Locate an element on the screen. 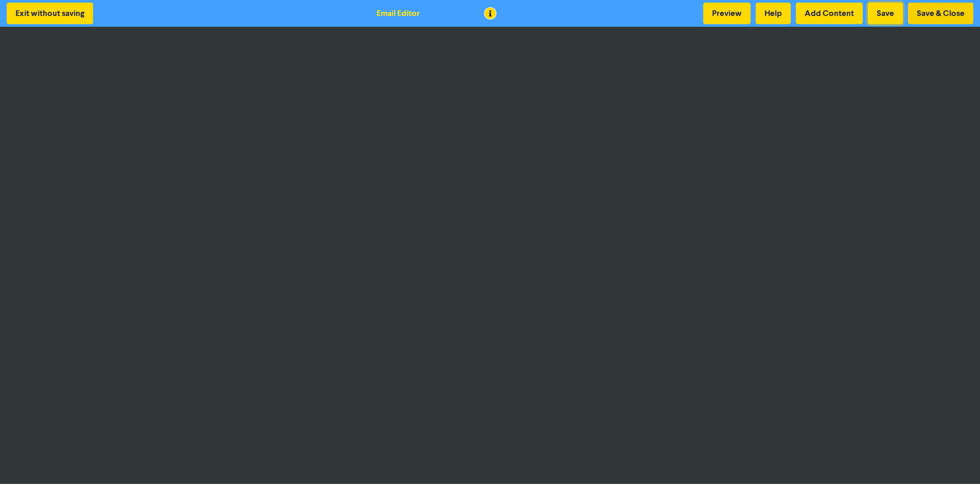 The height and width of the screenshot is (486, 980). button: Save & Close is located at coordinates (941, 14).